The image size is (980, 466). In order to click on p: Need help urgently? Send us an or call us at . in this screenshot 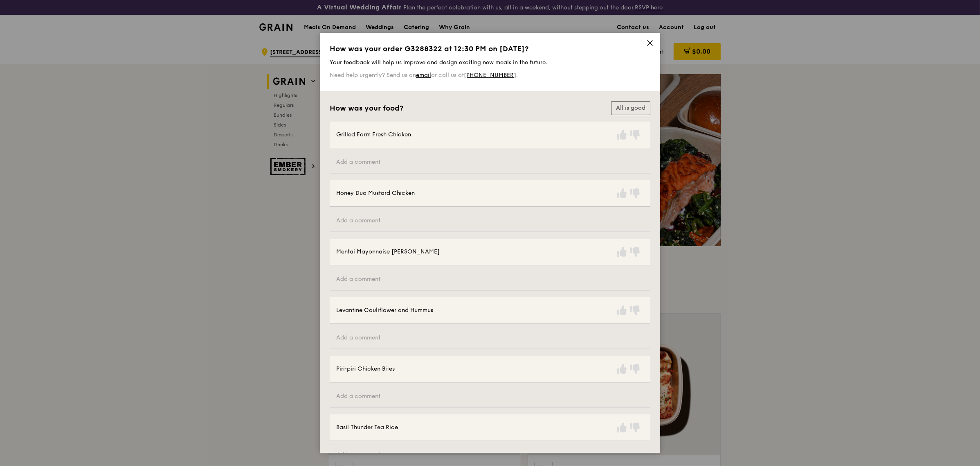, I will do `click(490, 75)`.